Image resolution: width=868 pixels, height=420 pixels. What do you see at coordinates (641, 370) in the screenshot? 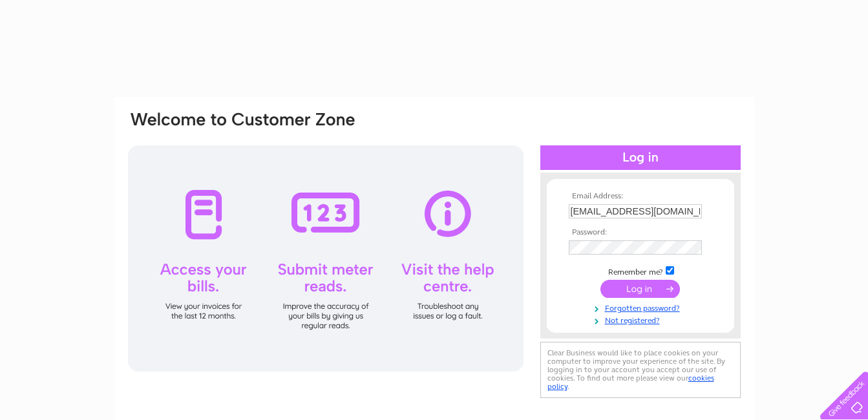
I see `div: Clear Business would like to place cookies on your computer to improve your experience of the sit...` at bounding box center [641, 370].